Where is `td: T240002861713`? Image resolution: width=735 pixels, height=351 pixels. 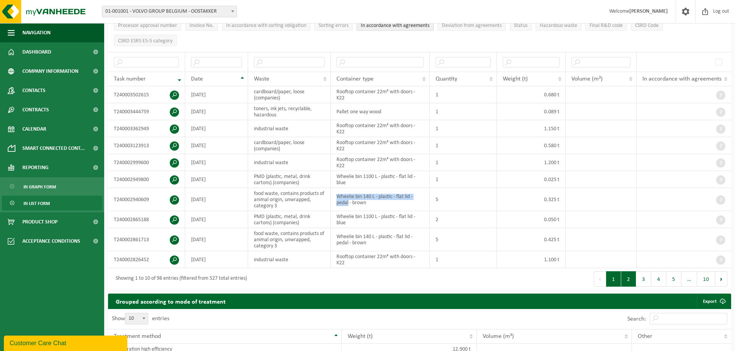
td: T240002861713 is located at coordinates (147, 240).